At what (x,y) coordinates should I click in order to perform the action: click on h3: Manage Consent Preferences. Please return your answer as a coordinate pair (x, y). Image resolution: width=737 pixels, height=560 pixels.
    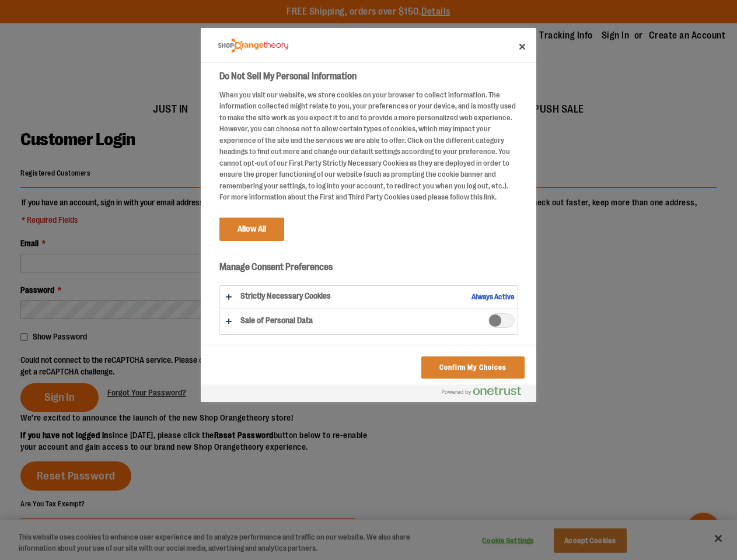
    Looking at the image, I should click on (369, 270).